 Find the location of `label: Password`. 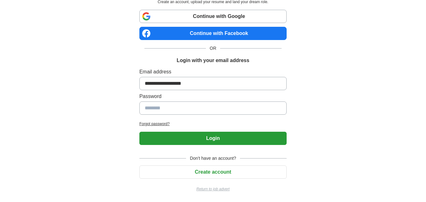

label: Password is located at coordinates (213, 96).